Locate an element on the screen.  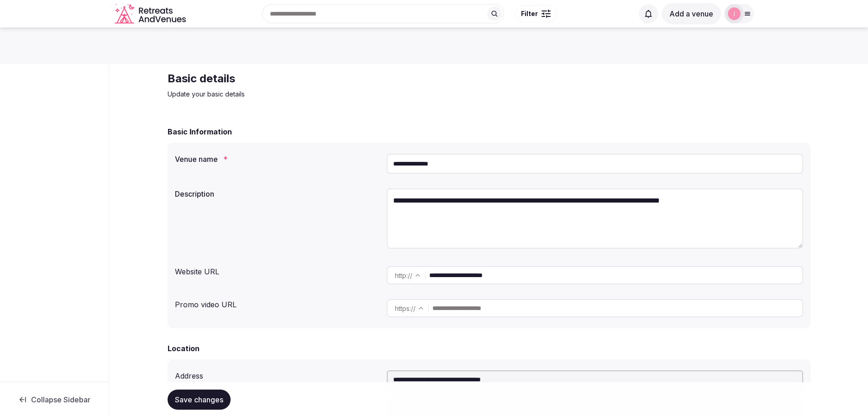
button: Collapse Sidebar is located at coordinates (55, 399).